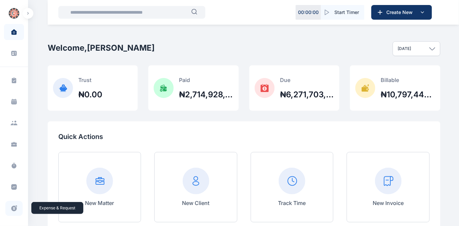 Image resolution: width=459 pixels, height=226 pixels. I want to click on h2: ₦6,271,703,514.35, so click(307, 95).